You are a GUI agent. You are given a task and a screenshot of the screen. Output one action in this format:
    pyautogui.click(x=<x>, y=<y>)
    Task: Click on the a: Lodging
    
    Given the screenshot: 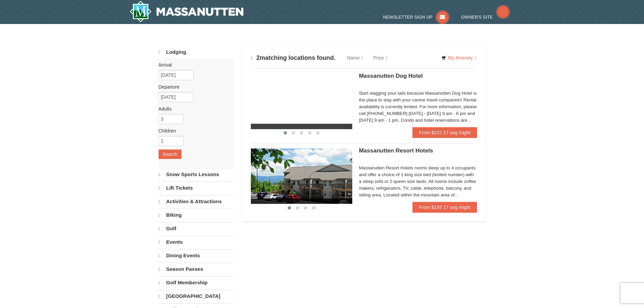 What is the action you would take?
    pyautogui.click(x=196, y=52)
    